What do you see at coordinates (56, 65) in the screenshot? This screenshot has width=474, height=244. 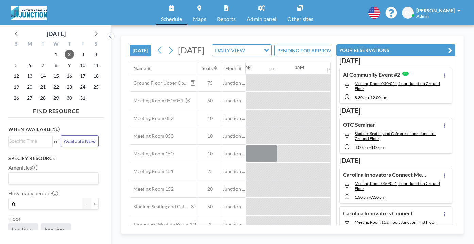 I see `span: Wednesday, October 8, 2025` at bounding box center [56, 65].